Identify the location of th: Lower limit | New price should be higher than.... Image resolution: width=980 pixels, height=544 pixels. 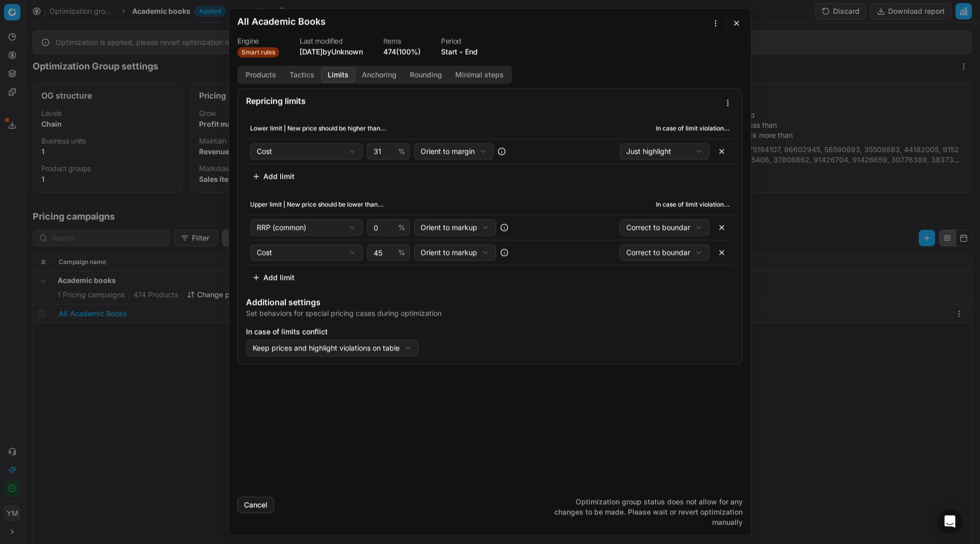
(389, 128).